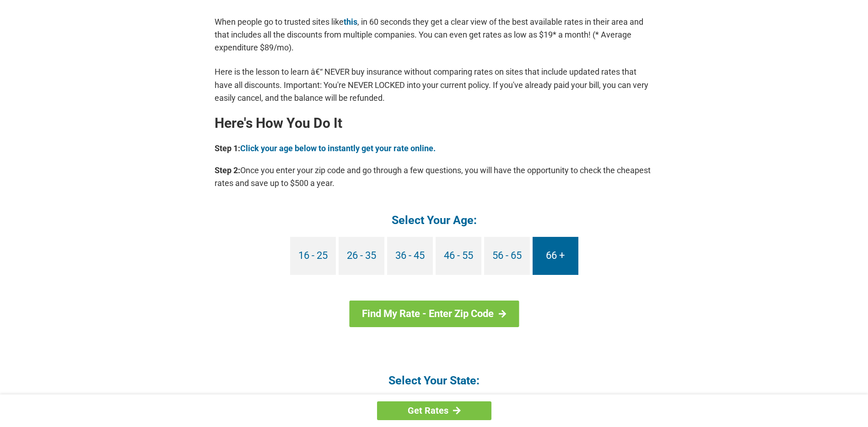 The image size is (868, 427). What do you see at coordinates (361, 256) in the screenshot?
I see `a: 26 - 35` at bounding box center [361, 256].